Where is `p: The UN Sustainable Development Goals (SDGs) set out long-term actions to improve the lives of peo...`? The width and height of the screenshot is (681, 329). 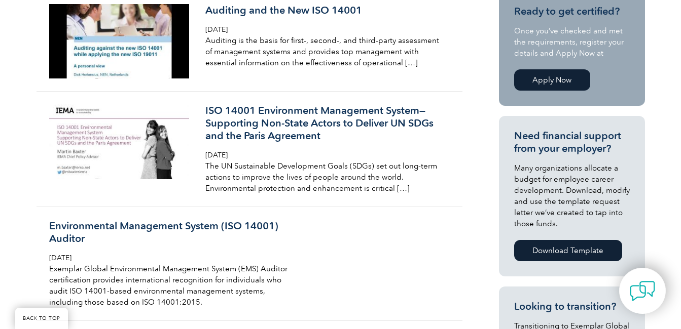
p: The UN Sustainable Development Goals (SDGs) set out long-term actions to improve the lives of peo... is located at coordinates (325, 177).